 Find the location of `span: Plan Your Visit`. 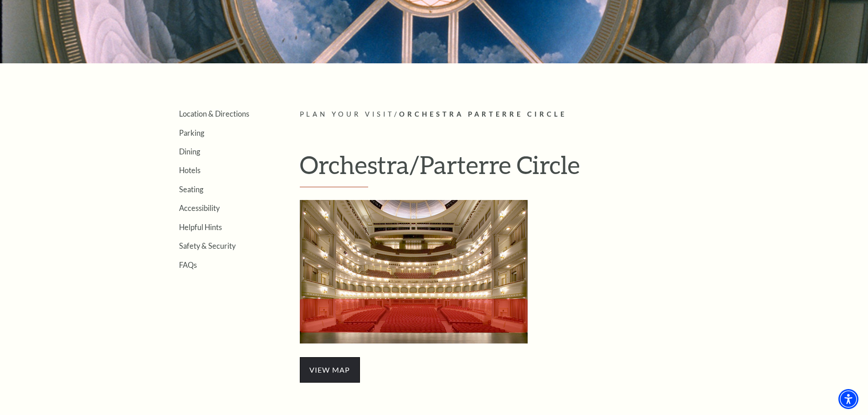

span: Plan Your Visit is located at coordinates (347, 114).